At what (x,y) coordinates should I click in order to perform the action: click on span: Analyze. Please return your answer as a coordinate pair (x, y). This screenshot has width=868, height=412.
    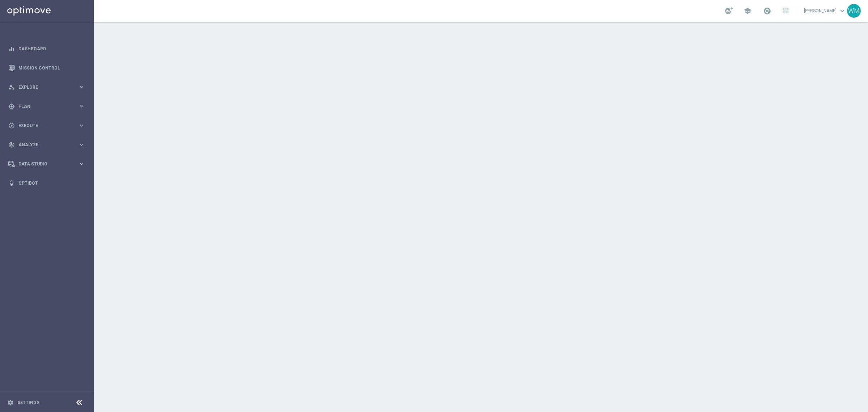
    Looking at the image, I should click on (48, 145).